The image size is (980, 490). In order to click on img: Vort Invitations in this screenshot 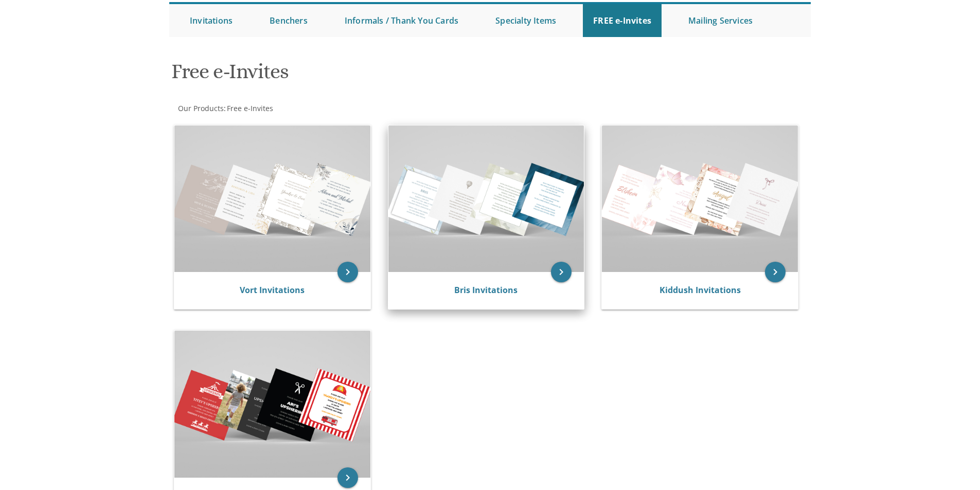, I will do `click(272, 199)`.